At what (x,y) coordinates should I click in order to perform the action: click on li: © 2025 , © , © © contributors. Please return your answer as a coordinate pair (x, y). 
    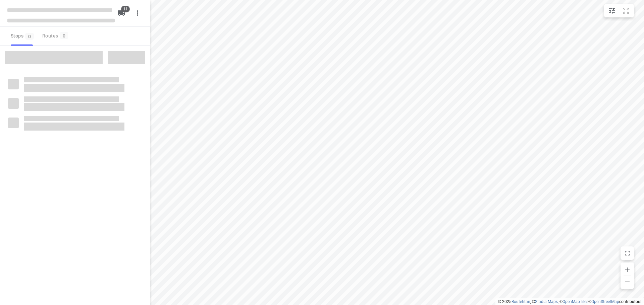
    Looking at the image, I should click on (569, 302).